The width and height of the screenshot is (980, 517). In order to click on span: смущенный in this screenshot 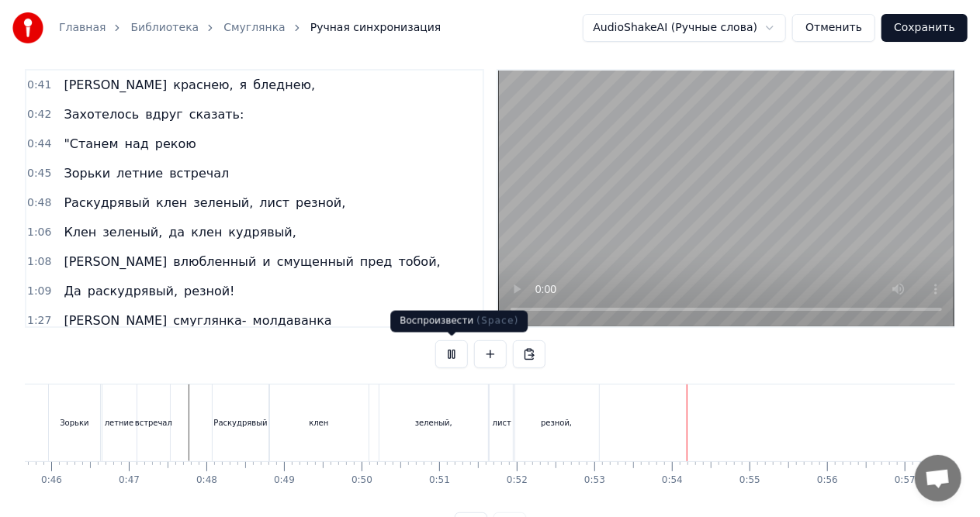, I will do `click(315, 261)`.